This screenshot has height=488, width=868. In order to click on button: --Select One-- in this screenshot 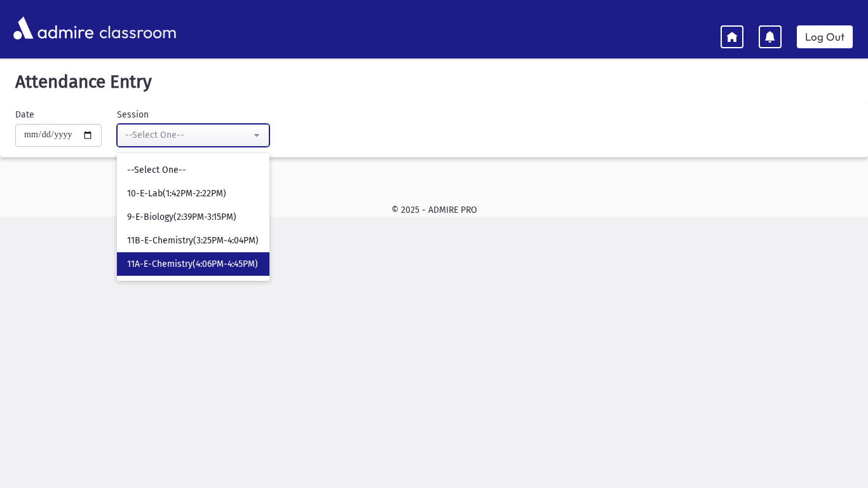, I will do `click(193, 136)`.